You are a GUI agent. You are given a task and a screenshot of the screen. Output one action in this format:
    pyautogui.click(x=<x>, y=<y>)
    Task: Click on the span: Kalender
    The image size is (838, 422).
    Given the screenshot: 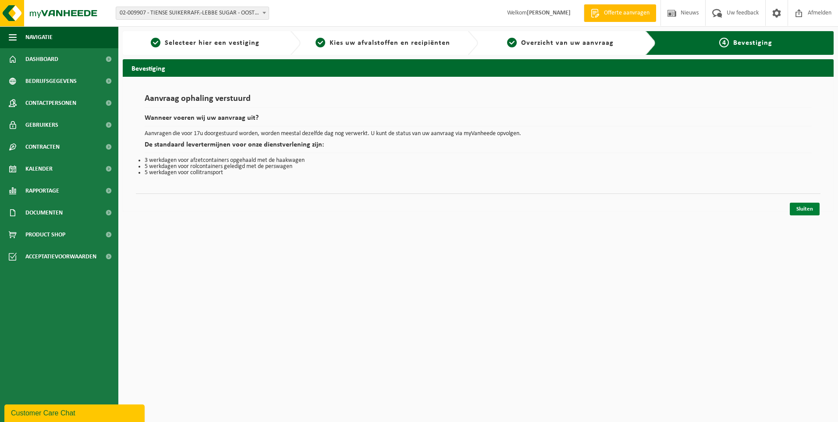 What is the action you would take?
    pyautogui.click(x=39, y=169)
    